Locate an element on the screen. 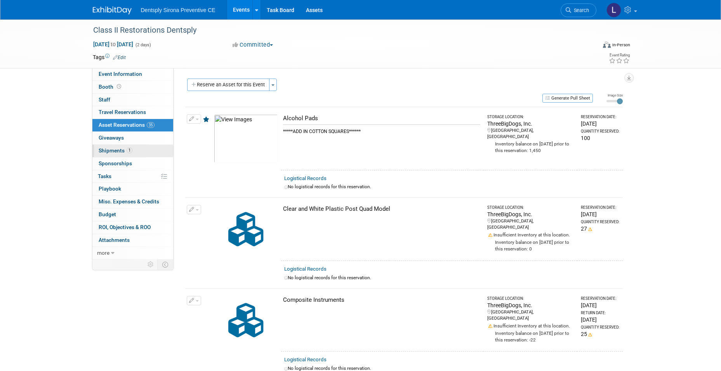 This screenshot has width=721, height=371. span: ROI, Objectives & ROO is located at coordinates (125, 227).